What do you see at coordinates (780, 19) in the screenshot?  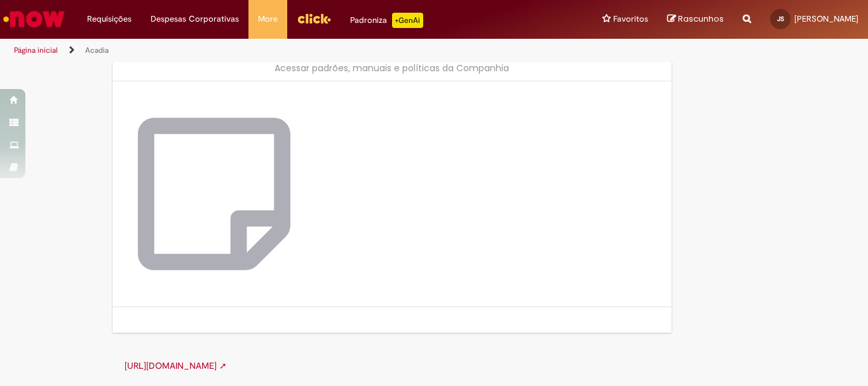 I see `span: JS` at bounding box center [780, 19].